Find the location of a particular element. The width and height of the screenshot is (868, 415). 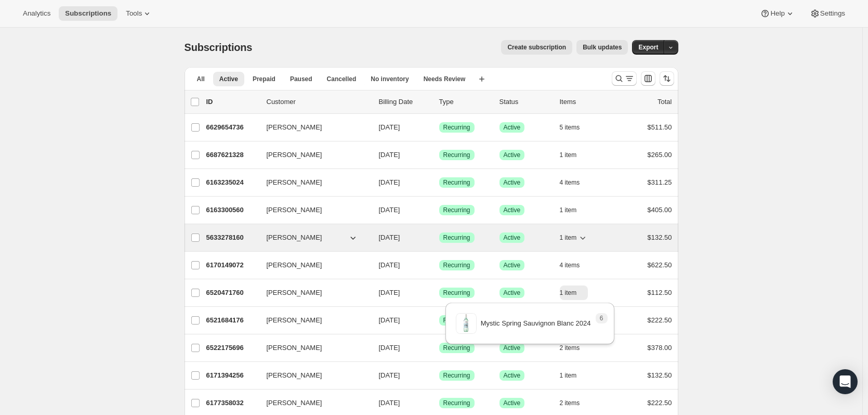

button: Subscriptions is located at coordinates (88, 14).